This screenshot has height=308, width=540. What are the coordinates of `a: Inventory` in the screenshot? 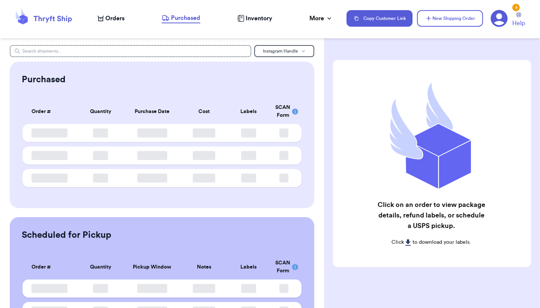 It's located at (255, 18).